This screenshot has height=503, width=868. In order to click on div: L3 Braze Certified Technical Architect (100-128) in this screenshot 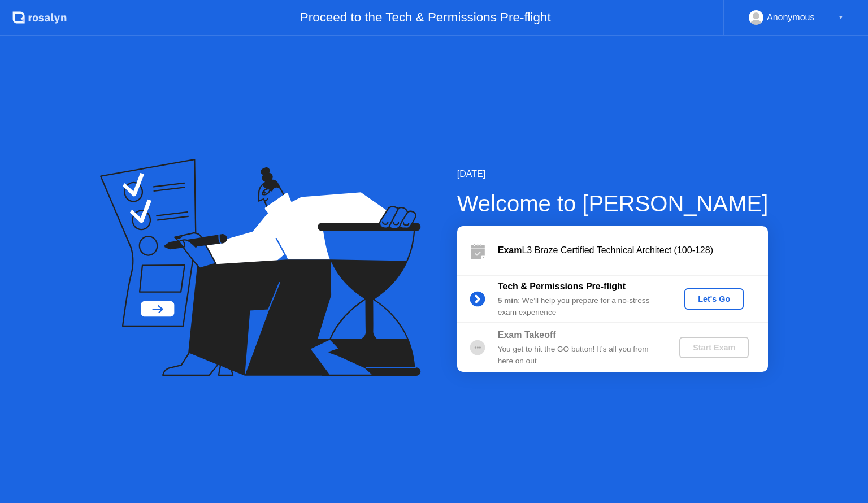, I will do `click(633, 251)`.